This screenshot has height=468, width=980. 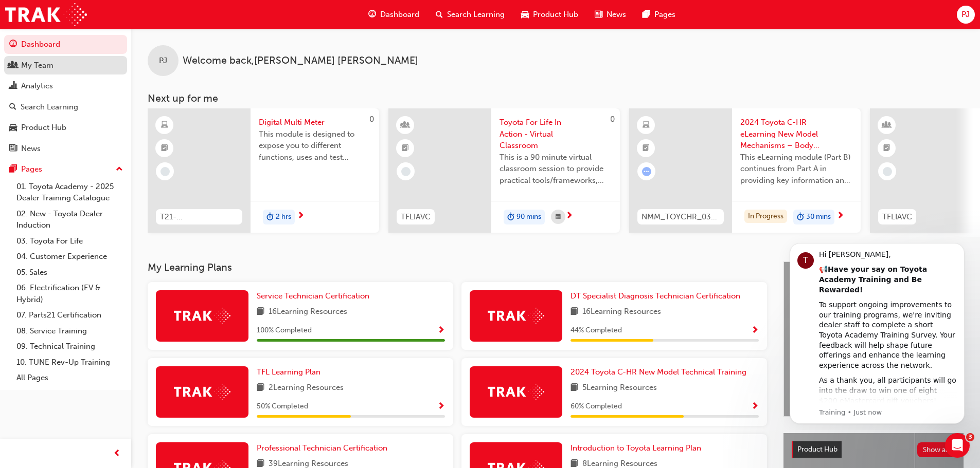 What do you see at coordinates (65, 107) in the screenshot?
I see `a: Search Learning` at bounding box center [65, 107].